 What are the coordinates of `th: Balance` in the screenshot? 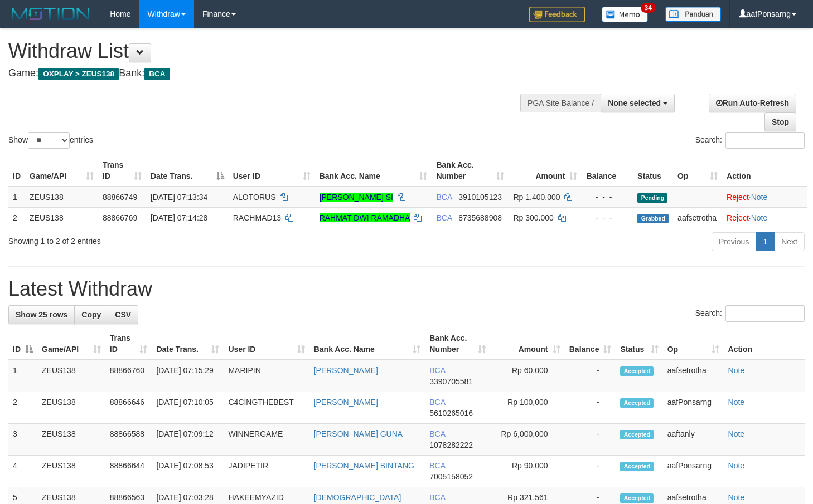 It's located at (607, 171).